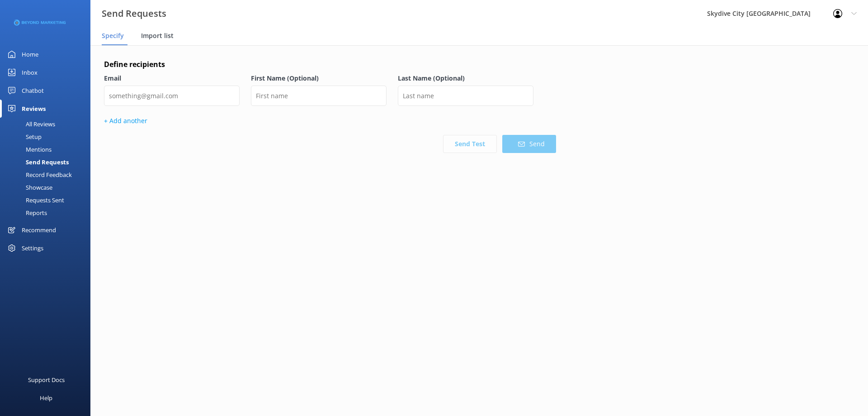 This screenshot has width=868, height=416. Describe the element at coordinates (48, 200) in the screenshot. I see `a: Requests Sent` at that location.